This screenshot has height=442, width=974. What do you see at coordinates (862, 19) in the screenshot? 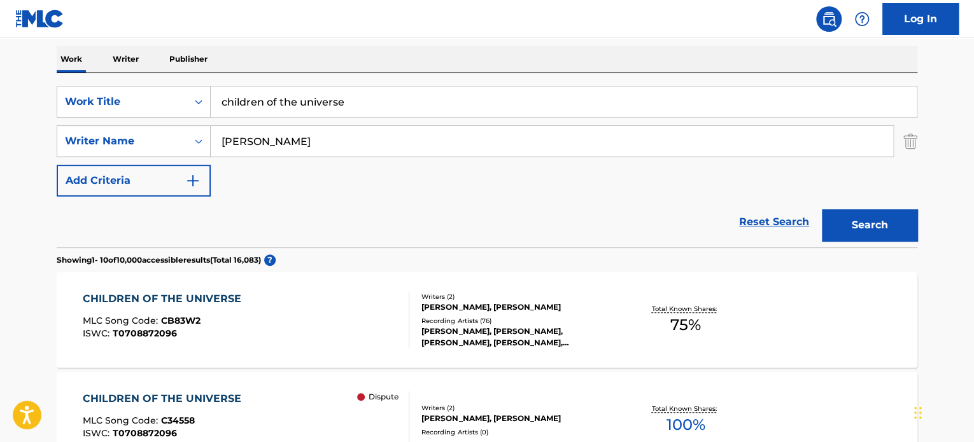
I see `img: help` at bounding box center [862, 19].